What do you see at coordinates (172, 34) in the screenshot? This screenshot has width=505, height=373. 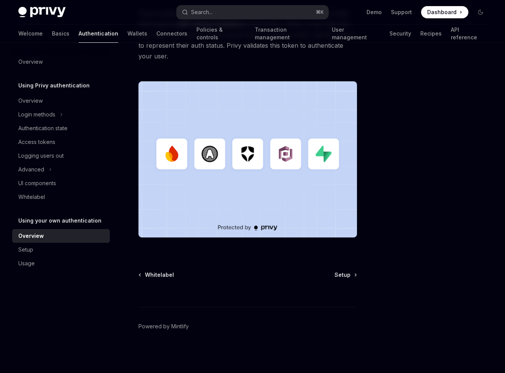 I see `a: Connectors` at bounding box center [172, 34].